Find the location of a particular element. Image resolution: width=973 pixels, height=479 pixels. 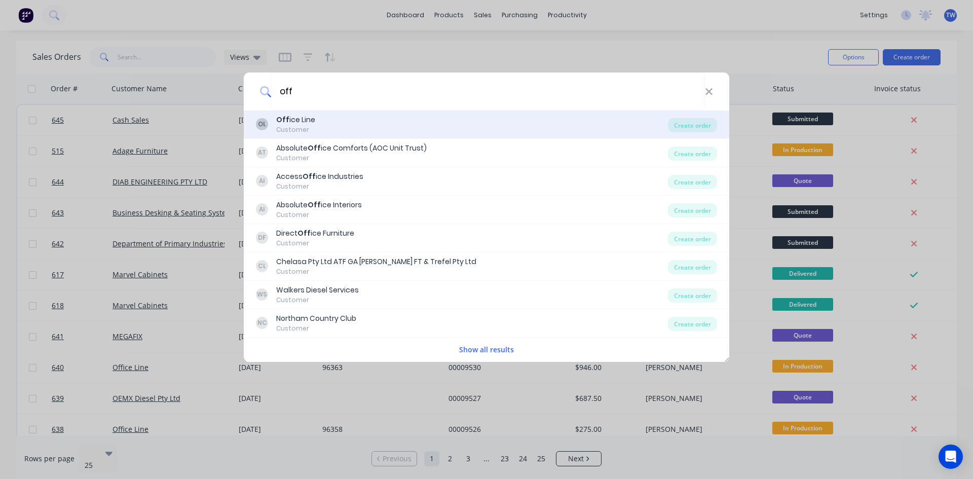

div: Northam Country Club is located at coordinates (316, 318).